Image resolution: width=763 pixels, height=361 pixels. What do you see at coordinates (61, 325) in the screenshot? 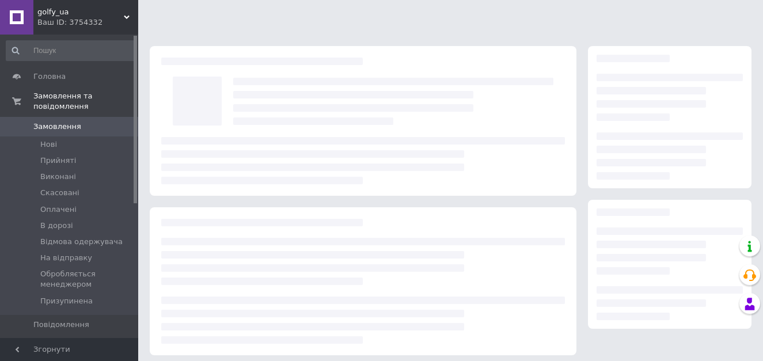
I see `span: Повідомлення` at bounding box center [61, 325].